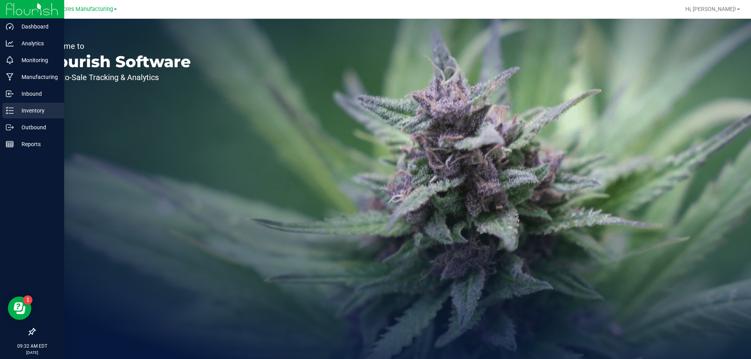 The image size is (751, 359). Describe the element at coordinates (10, 27) in the screenshot. I see `inline-svg: Dashboard` at that location.